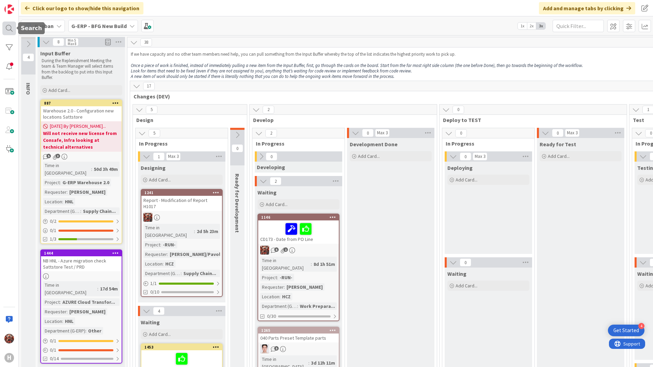  What do you see at coordinates (522, 26) in the screenshot?
I see `span: 1x` at bounding box center [522, 26].